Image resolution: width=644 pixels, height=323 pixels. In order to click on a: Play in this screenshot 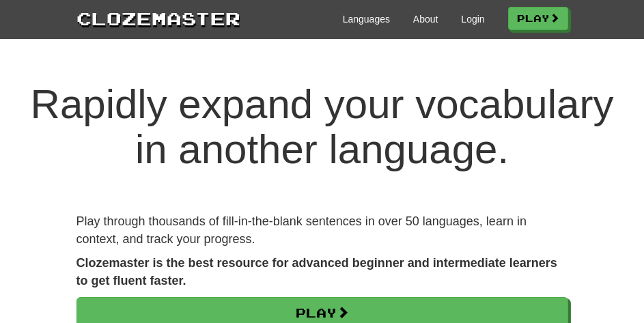, I will do `click(538, 18)`.